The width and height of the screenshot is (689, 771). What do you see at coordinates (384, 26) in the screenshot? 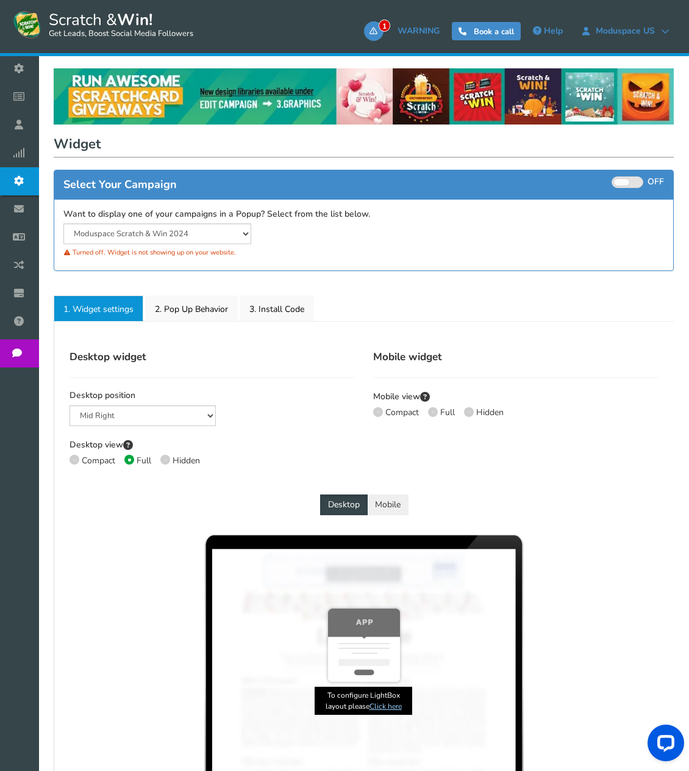
I see `span: 1` at bounding box center [384, 26].